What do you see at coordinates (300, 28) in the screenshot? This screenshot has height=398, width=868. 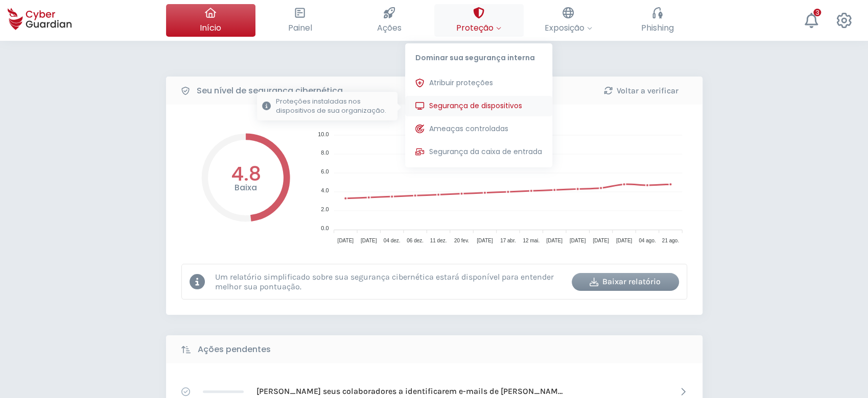 I see `span: Painel` at bounding box center [300, 28].